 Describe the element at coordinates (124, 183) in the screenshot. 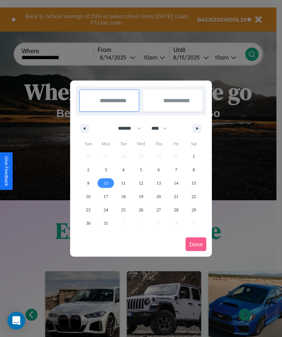

I see `span: 11` at that location.